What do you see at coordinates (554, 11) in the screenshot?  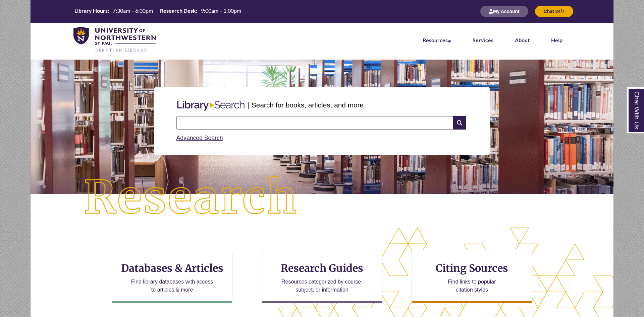 I see `a: Chat 24/7` at bounding box center [554, 11].